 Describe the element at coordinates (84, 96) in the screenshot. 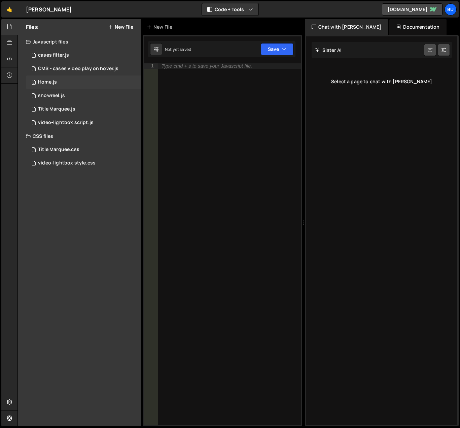

I see `div: 16080/43137.js` at that location.